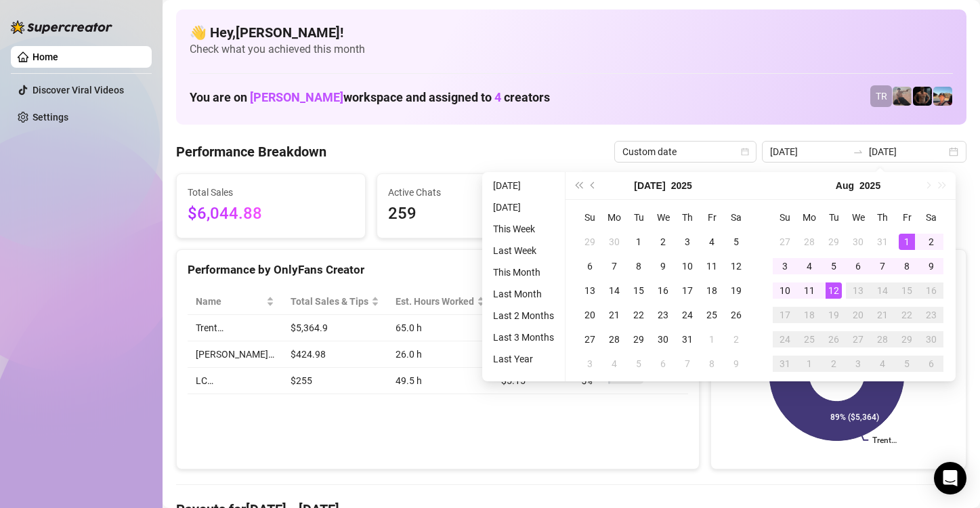  What do you see at coordinates (672, 192) in the screenshot?
I see `span: Messages Sent` at bounding box center [672, 192].